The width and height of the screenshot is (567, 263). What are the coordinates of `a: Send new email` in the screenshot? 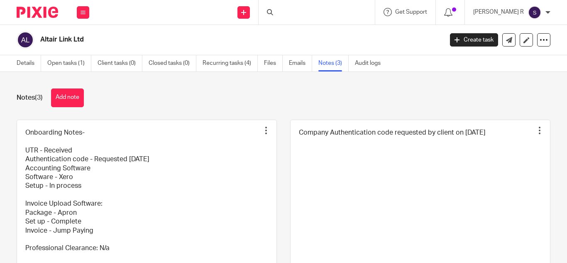 It's located at (509, 40).